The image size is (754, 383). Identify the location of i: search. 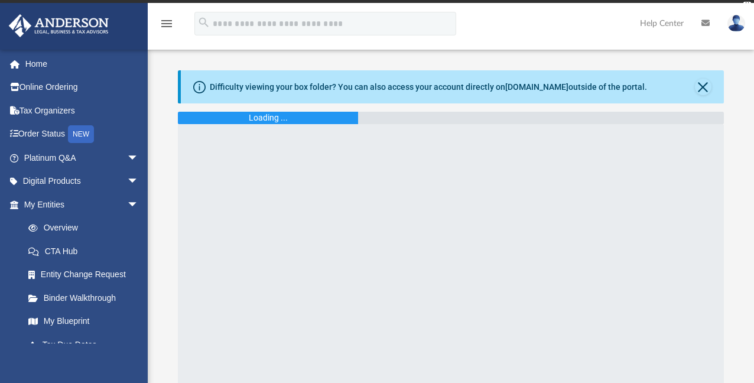
(204, 22).